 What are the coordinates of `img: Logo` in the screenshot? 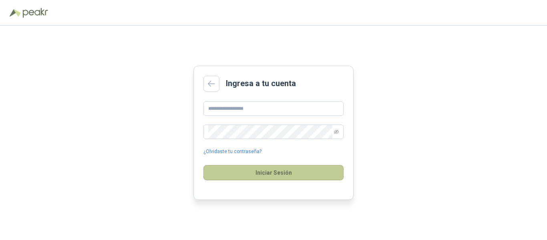 It's located at (15, 13).